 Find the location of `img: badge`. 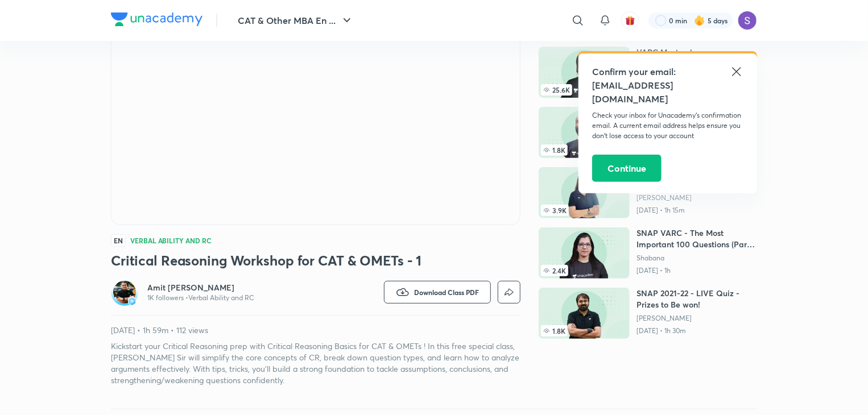

img: badge is located at coordinates (132, 301).